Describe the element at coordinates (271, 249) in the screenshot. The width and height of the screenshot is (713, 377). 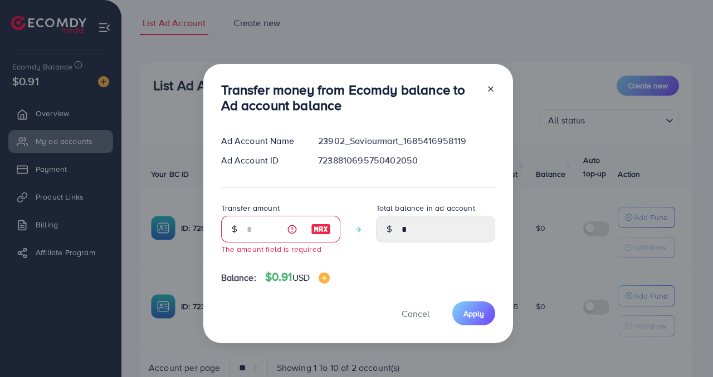
I see `small: The amount field is required` at that location.